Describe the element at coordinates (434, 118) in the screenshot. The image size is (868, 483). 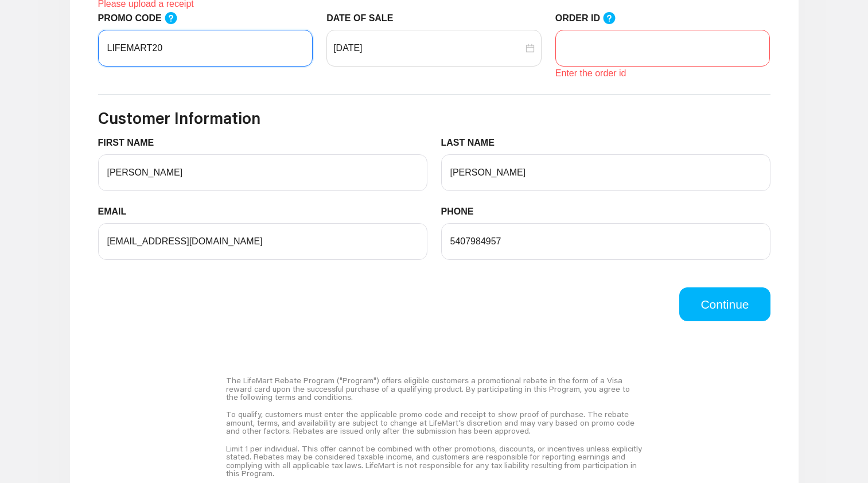
I see `h3: Customer Information` at that location.